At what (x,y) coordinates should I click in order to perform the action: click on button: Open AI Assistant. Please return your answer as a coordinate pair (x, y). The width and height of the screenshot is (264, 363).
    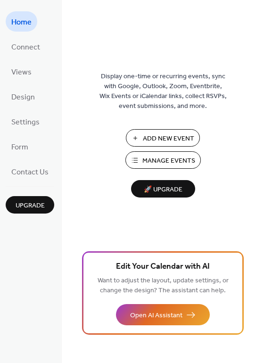
    Looking at the image, I should click on (163, 315).